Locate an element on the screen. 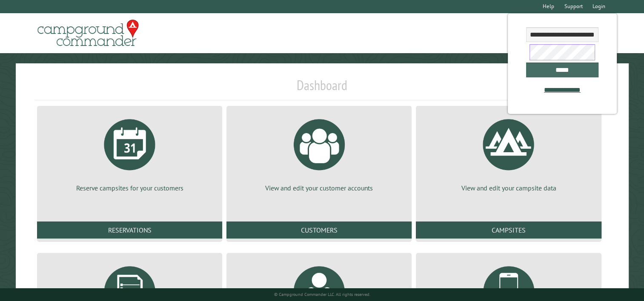  a: Reservations is located at coordinates (130, 230).